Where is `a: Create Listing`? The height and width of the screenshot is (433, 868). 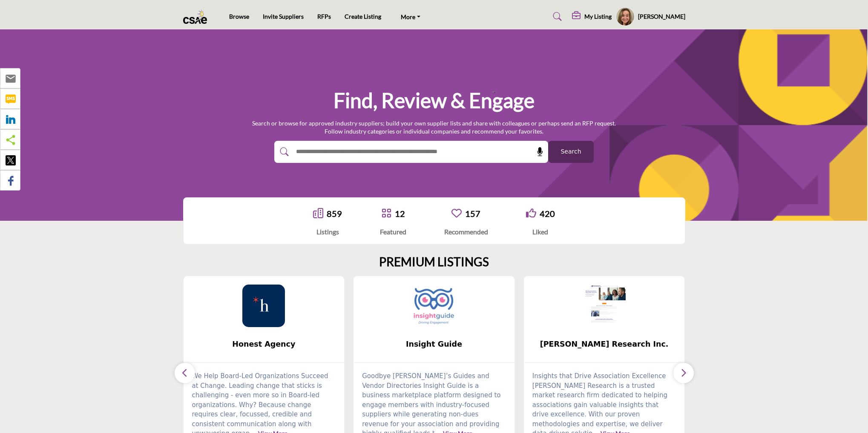
a: Create Listing is located at coordinates (363, 16).